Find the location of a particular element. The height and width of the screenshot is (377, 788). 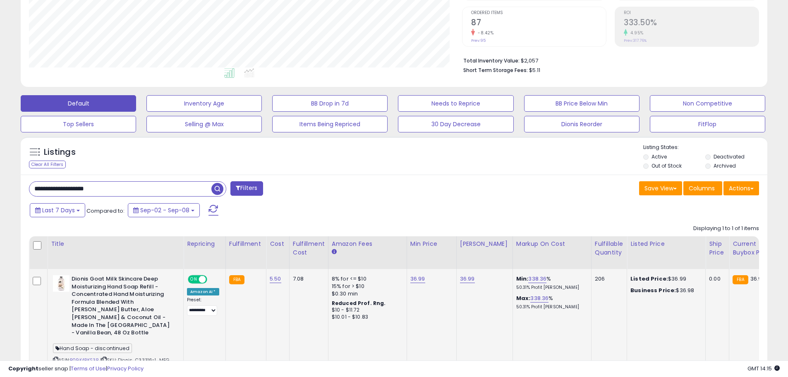

strong: Copyright is located at coordinates (23, 368).